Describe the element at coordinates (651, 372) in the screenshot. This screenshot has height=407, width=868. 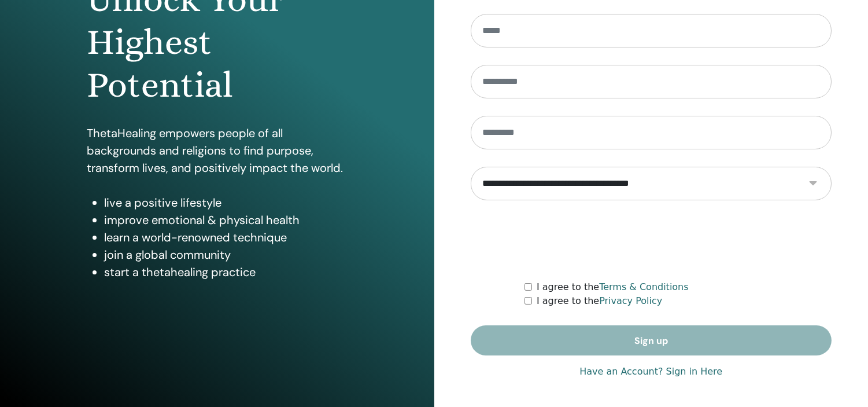
I see `a: Have an Account? Sign in Here` at that location.